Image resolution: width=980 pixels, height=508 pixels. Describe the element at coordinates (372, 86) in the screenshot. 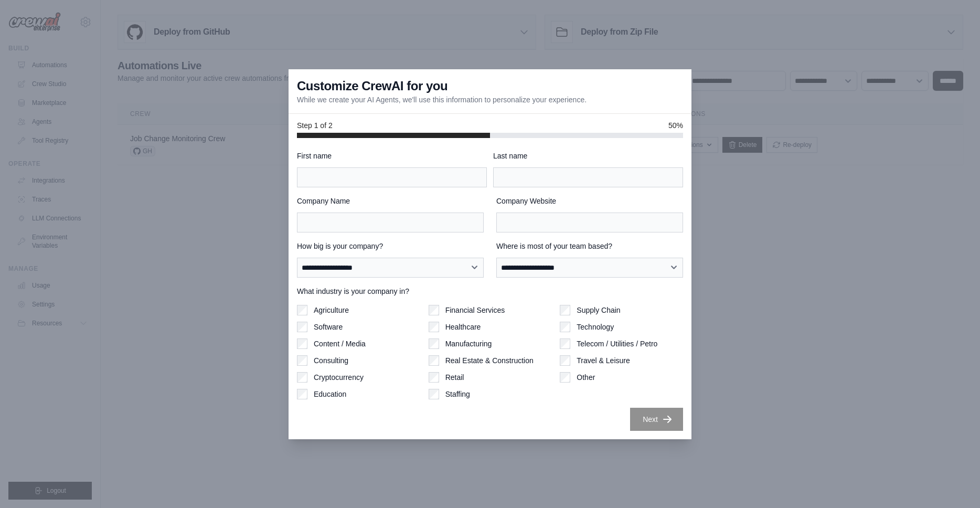

I see `h3: Customize CrewAI for you` at that location.